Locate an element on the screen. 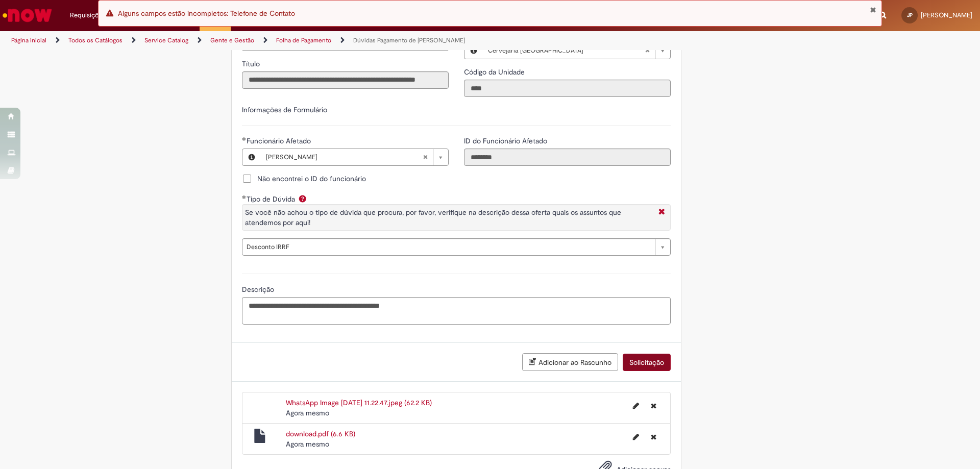  input: Título is located at coordinates (345, 80).